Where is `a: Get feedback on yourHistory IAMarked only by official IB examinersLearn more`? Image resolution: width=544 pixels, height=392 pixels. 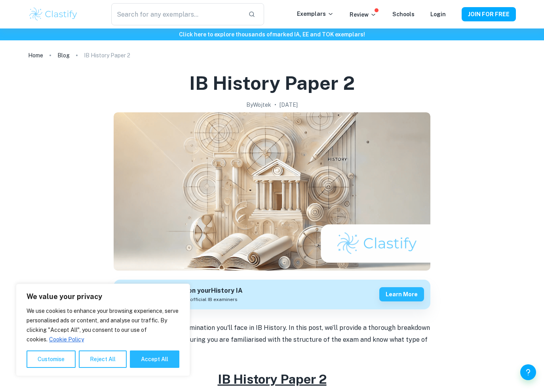 a: Get feedback on yourHistory IAMarked only by official IB examinersLearn more is located at coordinates (272, 294).